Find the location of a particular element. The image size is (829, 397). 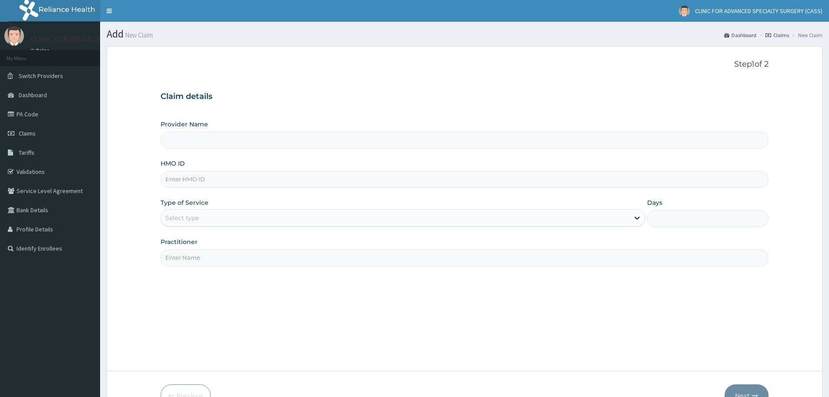

div: Select type is located at coordinates (182, 218).